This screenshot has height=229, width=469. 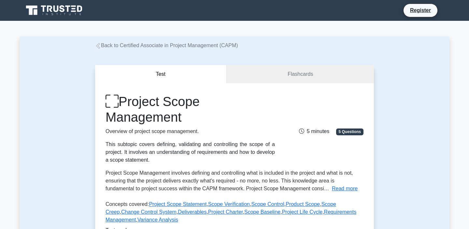 I want to click on a: Scope Verification, so click(x=229, y=204).